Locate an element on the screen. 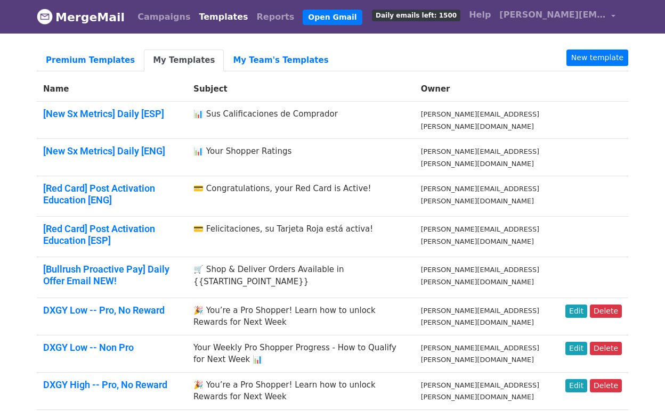 This screenshot has width=665, height=411. a: MergeMail is located at coordinates (80, 17).